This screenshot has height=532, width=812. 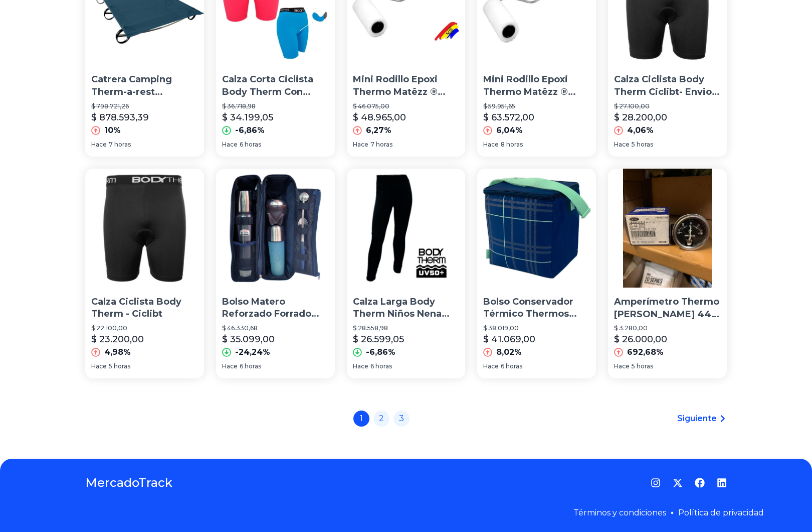 I want to click on p: $ 46.075,00, so click(x=406, y=107).